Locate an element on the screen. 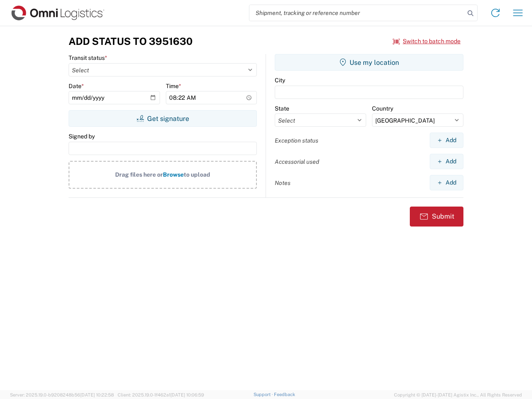  span: Drag files here or is located at coordinates (139, 174).